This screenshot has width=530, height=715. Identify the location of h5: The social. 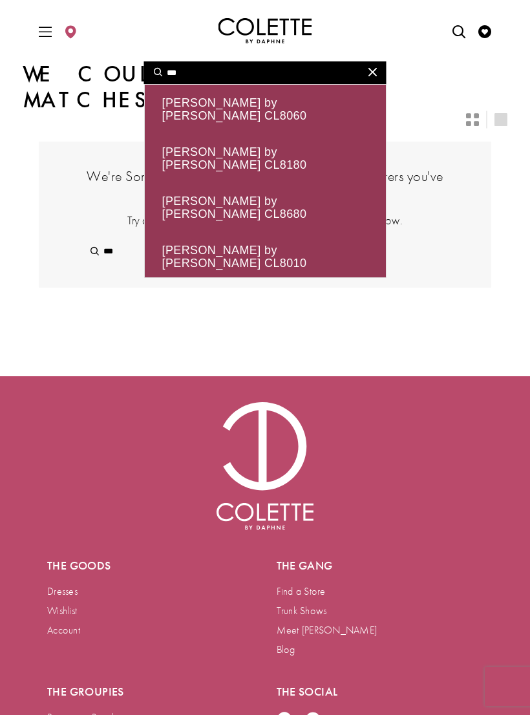
(380, 691).